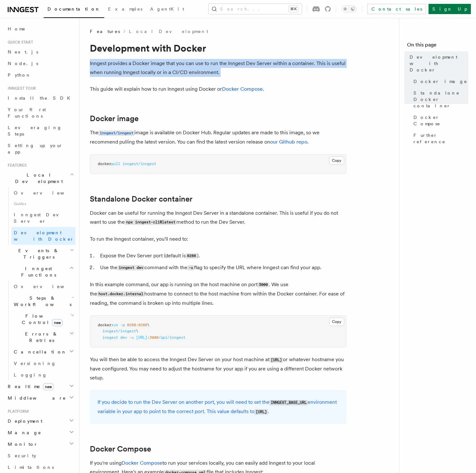  I want to click on a: AgentKit, so click(167, 10).